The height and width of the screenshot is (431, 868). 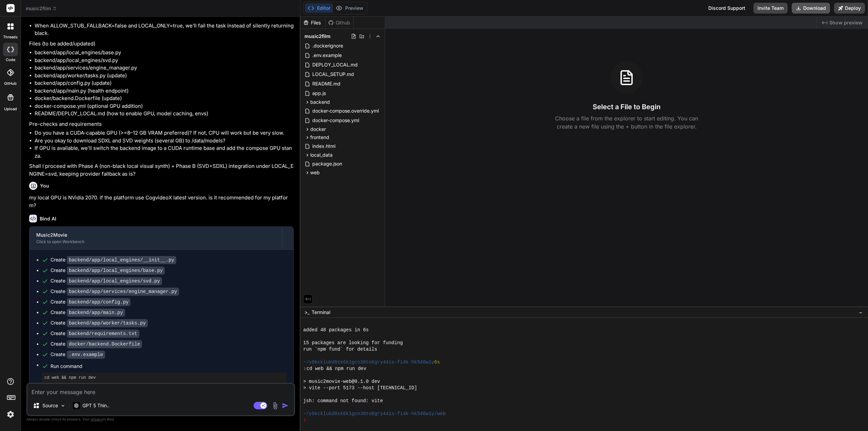 What do you see at coordinates (10, 60) in the screenshot?
I see `label: code` at bounding box center [10, 60].